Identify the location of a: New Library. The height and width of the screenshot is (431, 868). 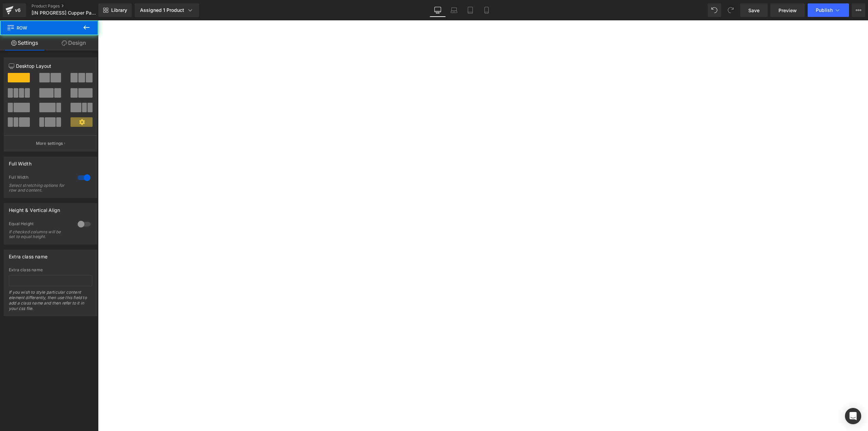
(115, 10).